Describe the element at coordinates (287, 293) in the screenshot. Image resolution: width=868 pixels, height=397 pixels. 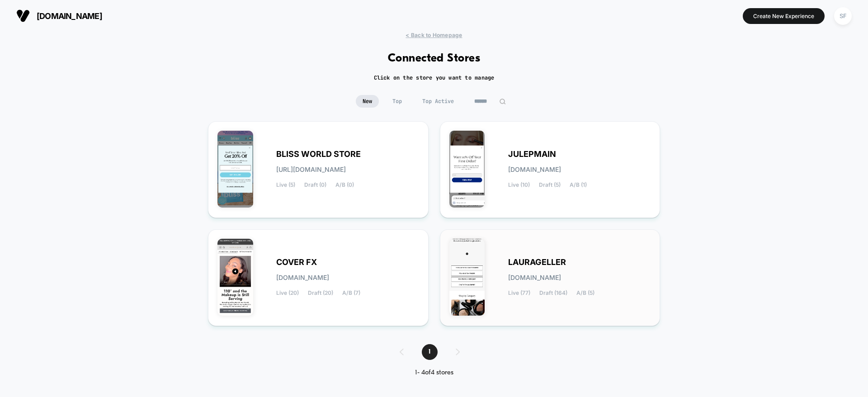
I see `span: Live (20)` at that location.